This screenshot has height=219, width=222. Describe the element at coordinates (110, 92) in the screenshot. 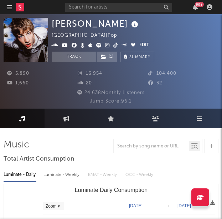

I see `span: 24,638 Monthly Listeners` at that location.